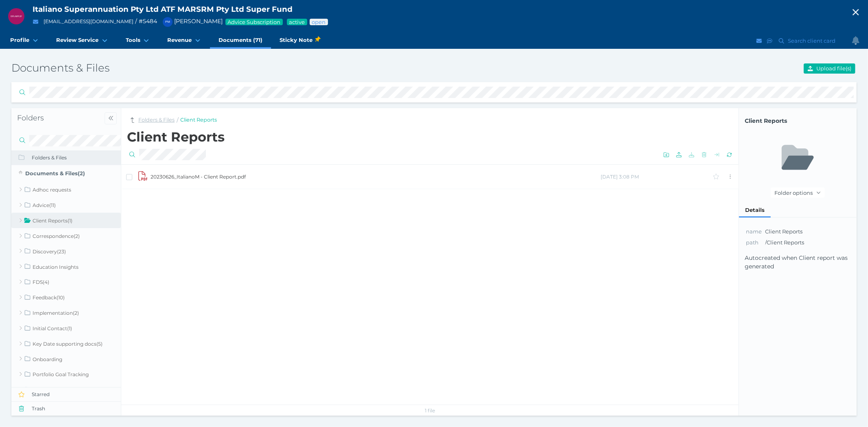 The width and height of the screenshot is (868, 427). I want to click on a: Key Date supporting docs(5), so click(66, 344).